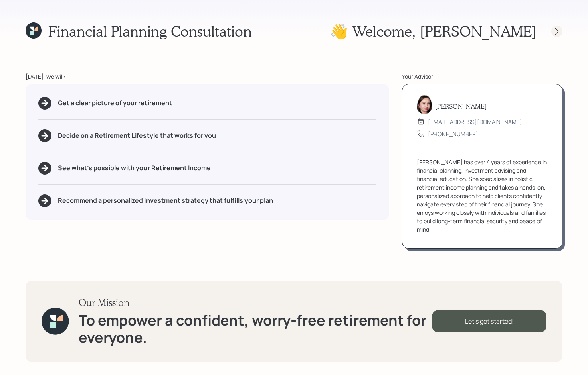 The image size is (588, 375). I want to click on div: Let's get started!, so click(489, 320).